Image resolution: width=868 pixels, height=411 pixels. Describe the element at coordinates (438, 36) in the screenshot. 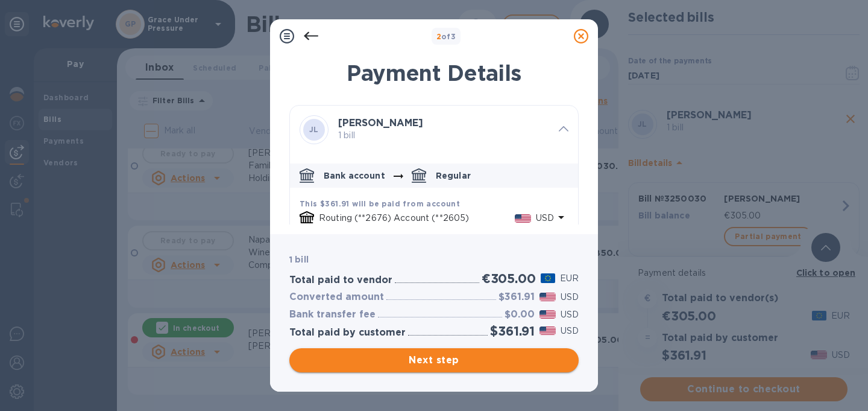

I see `span: 2` at that location.